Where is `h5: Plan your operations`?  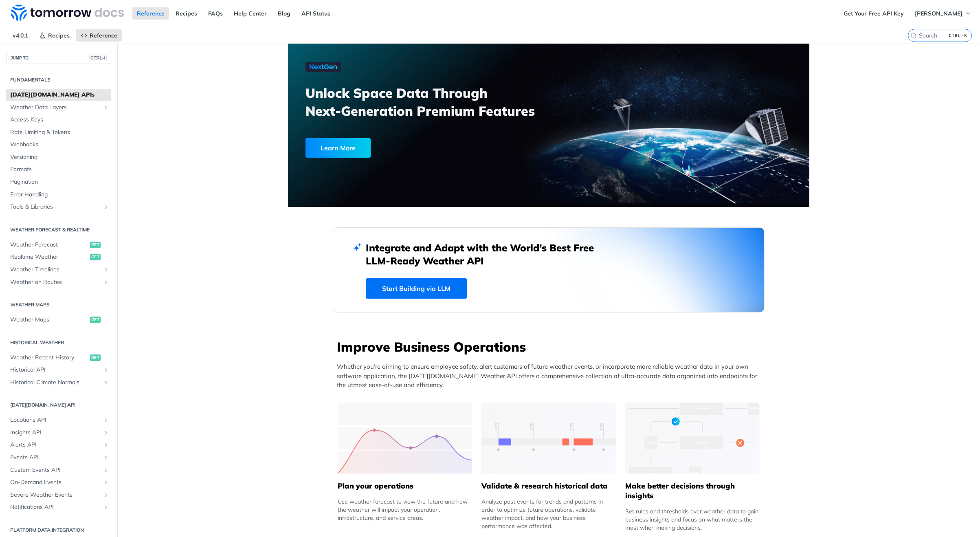 h5: Plan your operations is located at coordinates (405, 487).